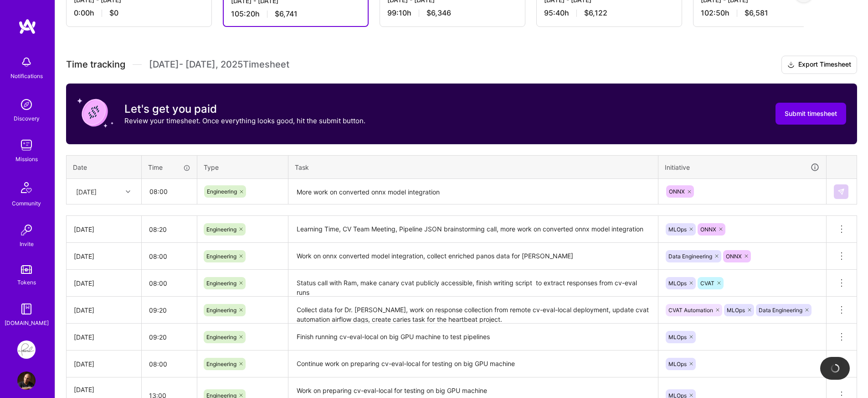 The width and height of the screenshot is (868, 398). Describe the element at coordinates (96, 65) in the screenshot. I see `span: Time tracking` at that location.